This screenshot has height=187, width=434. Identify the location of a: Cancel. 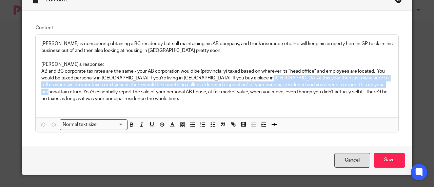
(352, 160).